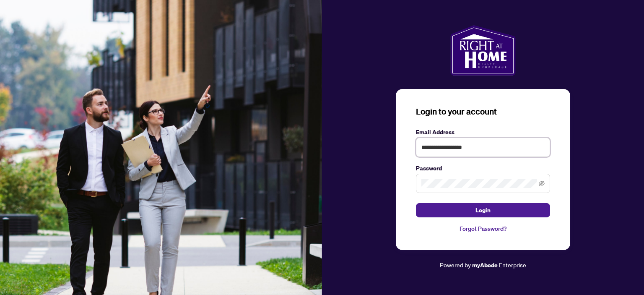 Image resolution: width=644 pixels, height=295 pixels. I want to click on button: Login, so click(483, 210).